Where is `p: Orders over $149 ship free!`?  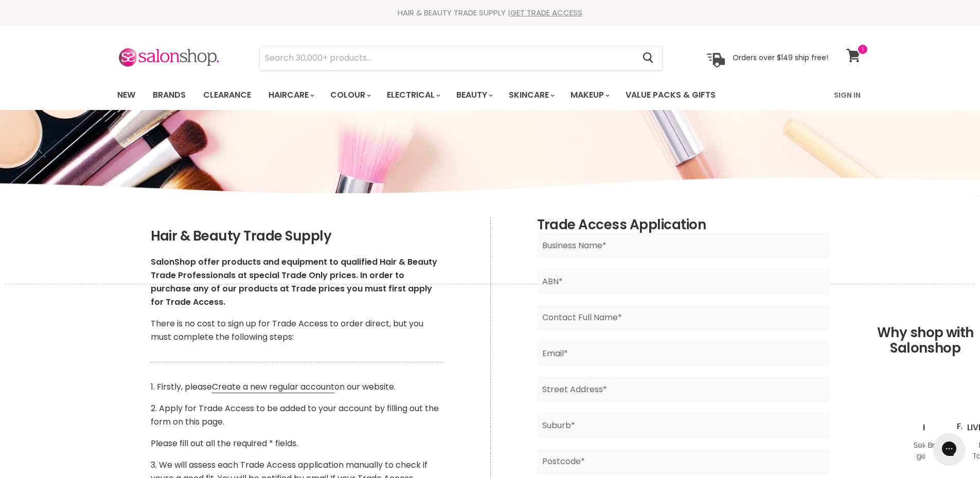
p: Orders over $149 ship free! is located at coordinates (781, 58).